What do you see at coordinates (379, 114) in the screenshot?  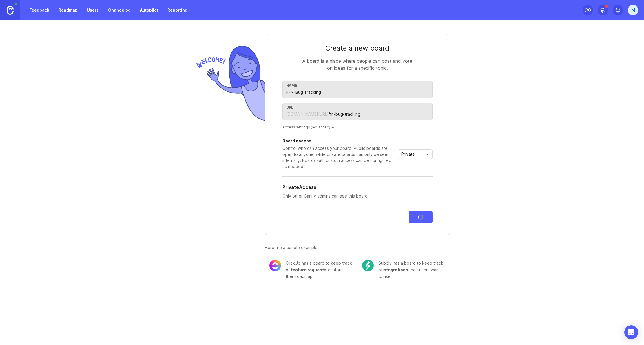 I see `input: feature-requests` at bounding box center [379, 114].